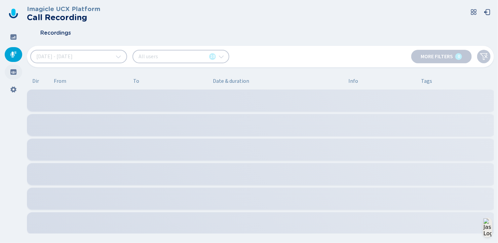 This screenshot has width=498, height=243. Describe the element at coordinates (13, 55) in the screenshot. I see `svg: mic-fill` at that location.